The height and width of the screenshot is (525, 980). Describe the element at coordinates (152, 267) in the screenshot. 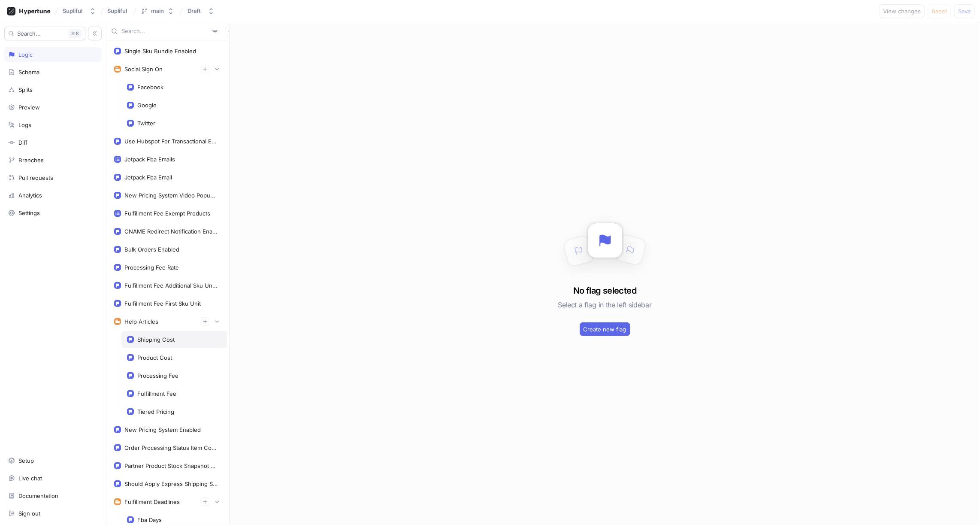

I see `div: Processing Fee Rate` at that location.